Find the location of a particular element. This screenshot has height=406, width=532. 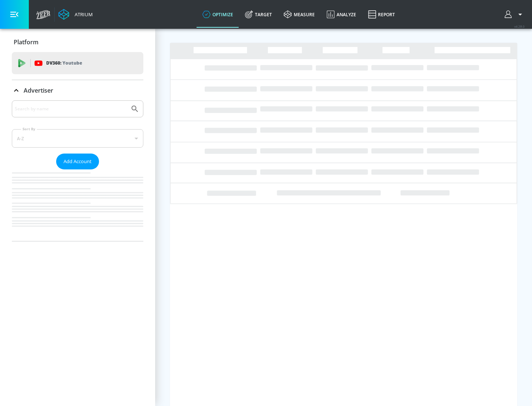

a: measure is located at coordinates (299, 14).